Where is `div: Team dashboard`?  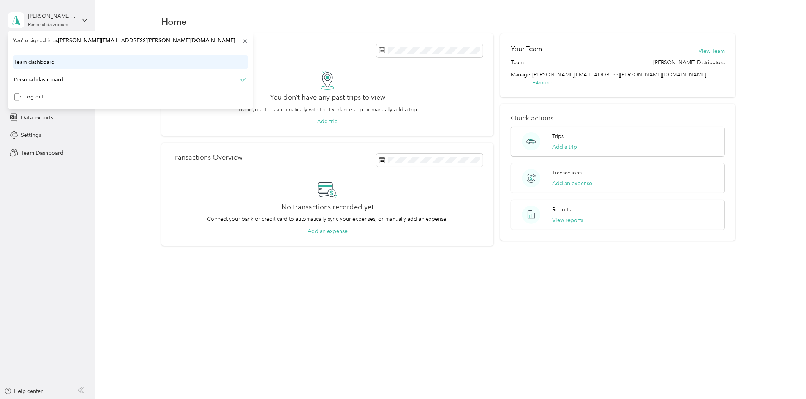
div: Team dashboard is located at coordinates (34, 62).